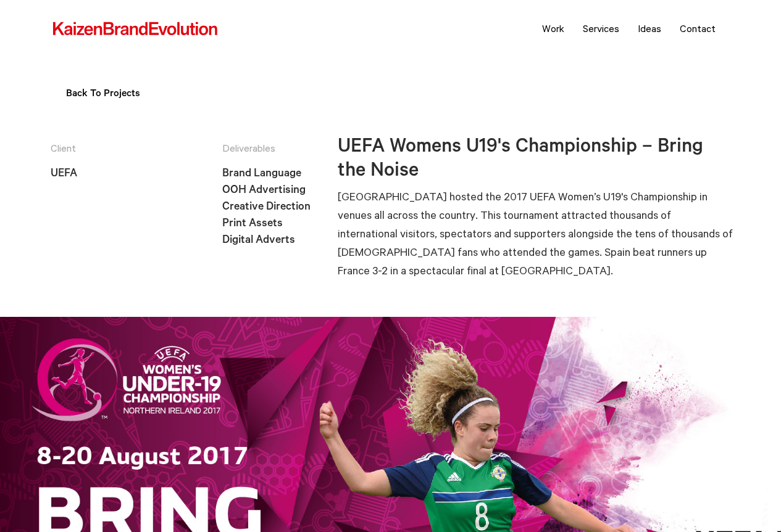 The image size is (781, 532). Describe the element at coordinates (135, 29) in the screenshot. I see `img: kbe_logo_new.svg` at that location.